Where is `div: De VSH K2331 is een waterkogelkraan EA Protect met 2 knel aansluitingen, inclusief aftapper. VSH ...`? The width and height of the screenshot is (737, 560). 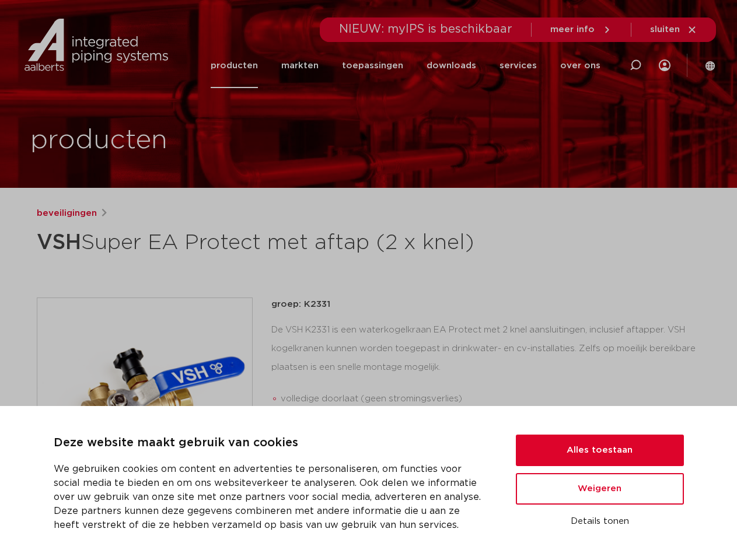 div: De VSH K2331 is een waterkogelkraan EA Protect met 2 knel aansluitingen, inclusief aftapper. VSH ... is located at coordinates (486, 379).